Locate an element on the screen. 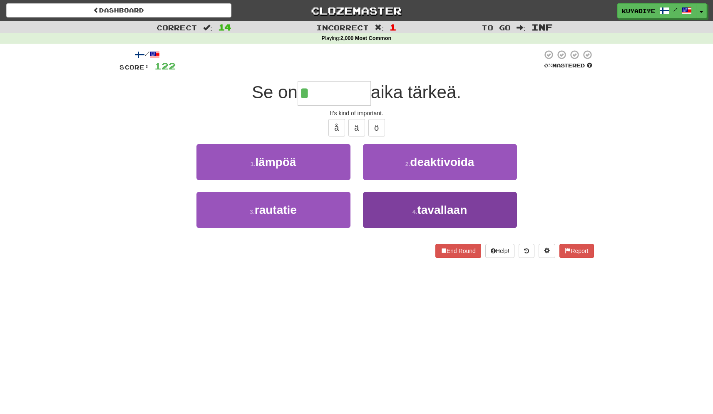 Image resolution: width=713 pixels, height=414 pixels. span: Correct is located at coordinates (177, 27).